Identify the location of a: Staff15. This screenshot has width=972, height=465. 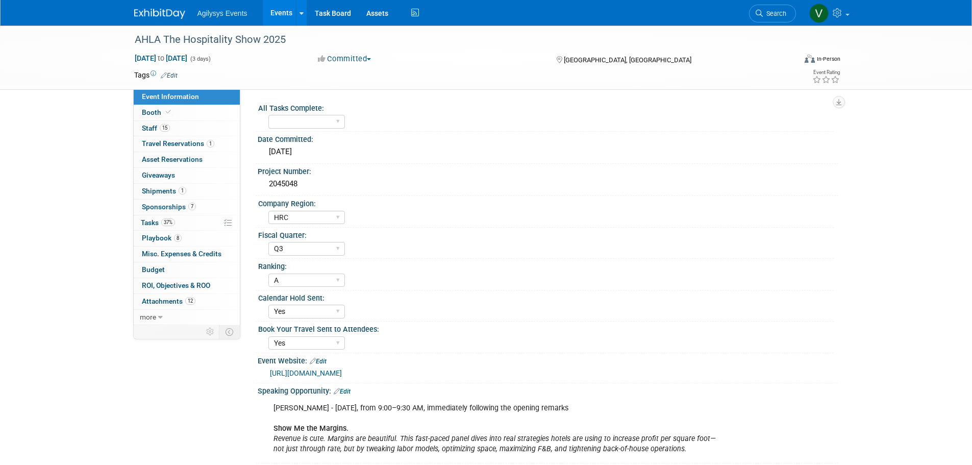
(187, 129).